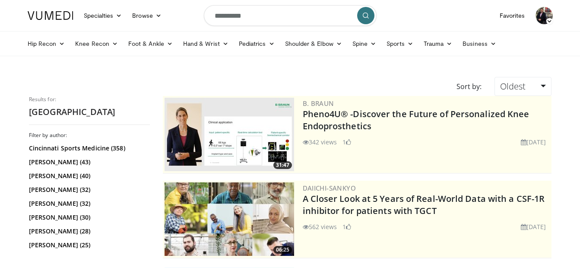 Image resolution: width=580 pixels, height=268 pixels. What do you see at coordinates (523, 86) in the screenshot?
I see `a: Oldest` at bounding box center [523, 86].